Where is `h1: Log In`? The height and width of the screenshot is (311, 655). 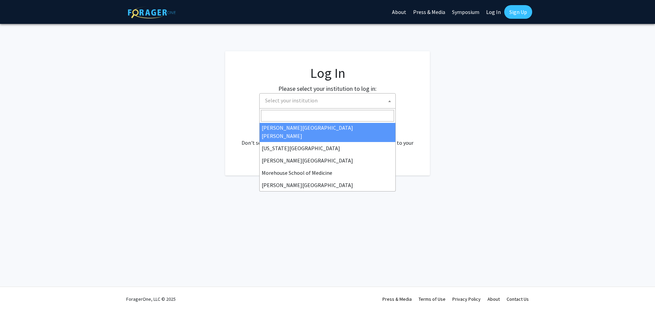
h1: Log In is located at coordinates (328, 73).